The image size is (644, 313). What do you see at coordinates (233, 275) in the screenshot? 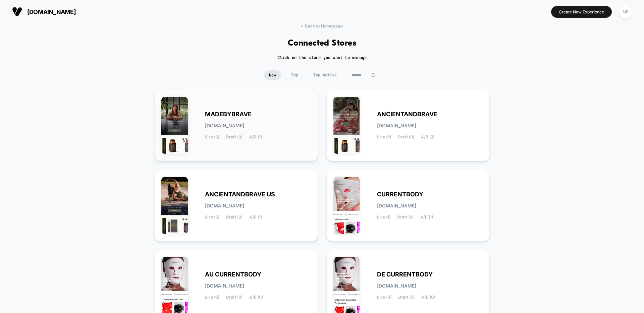
I see `span: AU CURRENTBODY` at bounding box center [233, 275].